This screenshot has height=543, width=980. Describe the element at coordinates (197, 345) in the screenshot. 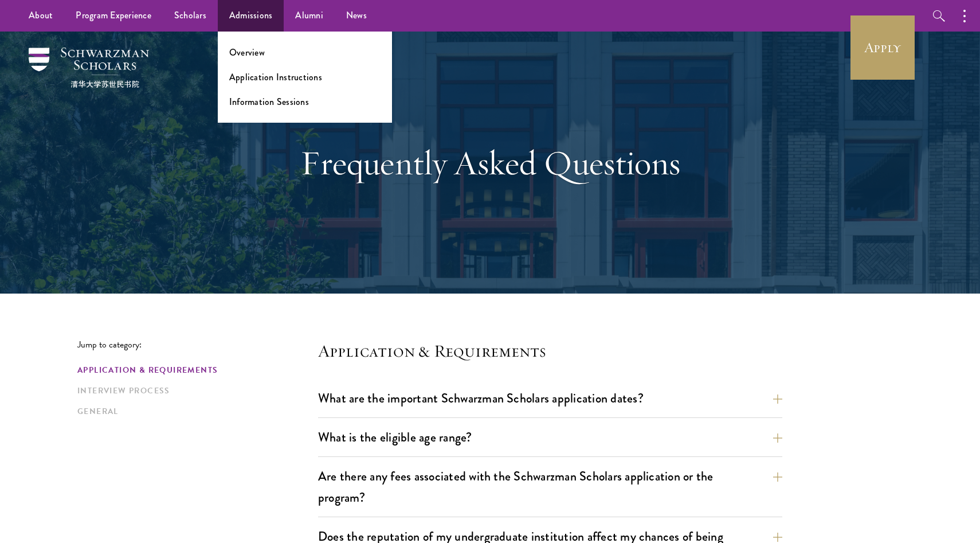

I see `p: Jump to category:` at that location.